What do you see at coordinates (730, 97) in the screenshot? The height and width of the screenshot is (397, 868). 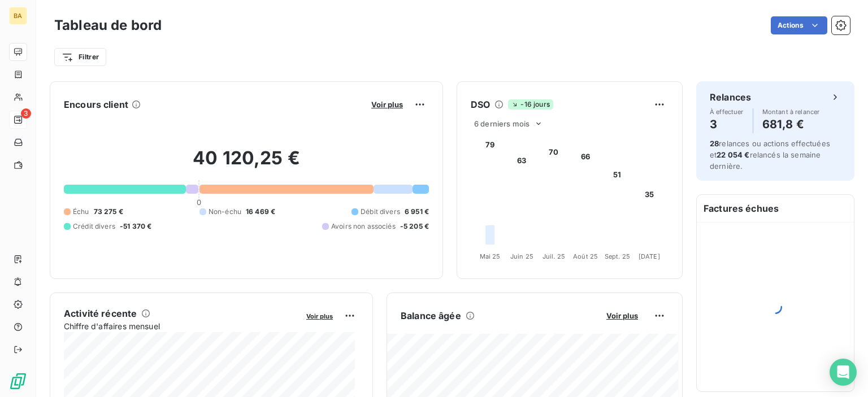 I see `h6: Relances` at bounding box center [730, 97].